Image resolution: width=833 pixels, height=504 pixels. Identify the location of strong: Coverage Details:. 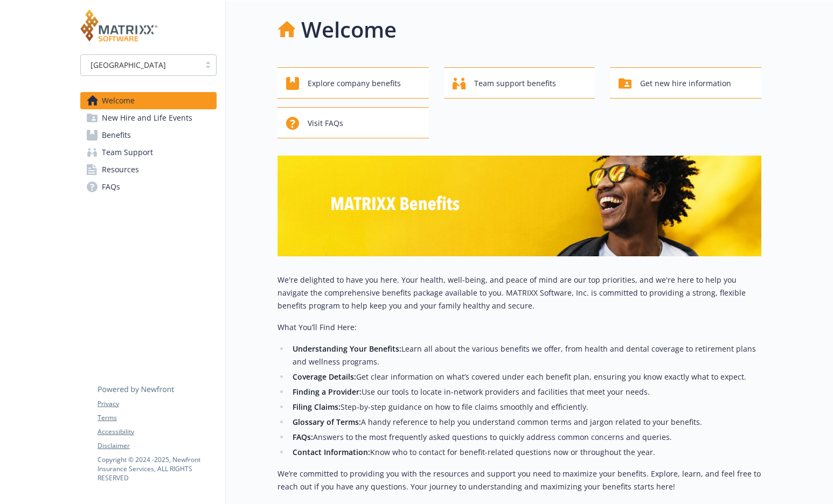
(324, 376).